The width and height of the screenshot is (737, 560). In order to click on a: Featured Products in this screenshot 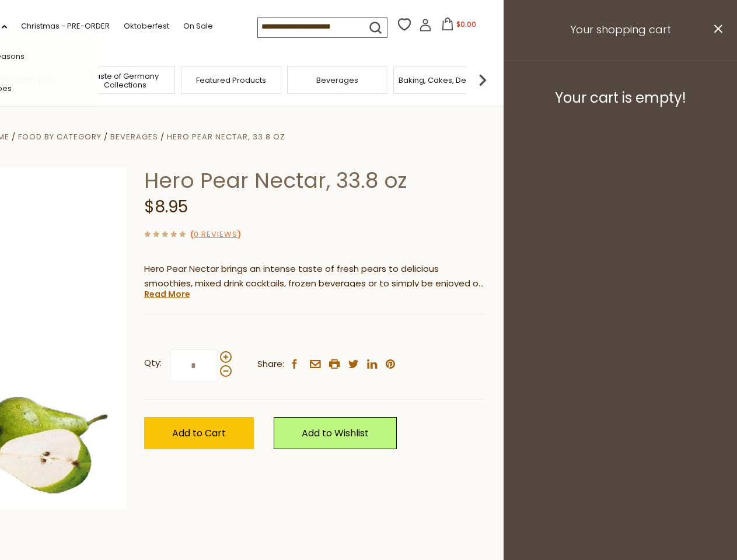, I will do `click(231, 80)`.